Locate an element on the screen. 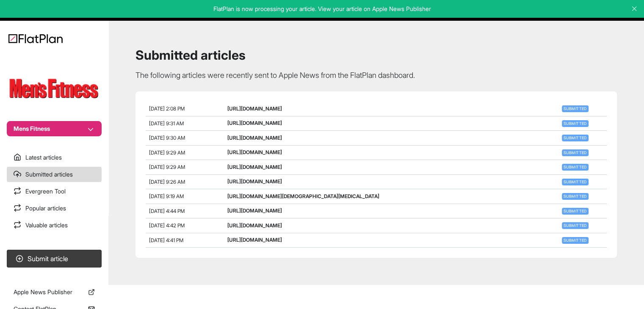 This screenshot has width=644, height=309. img: Logo is located at coordinates (35, 38).